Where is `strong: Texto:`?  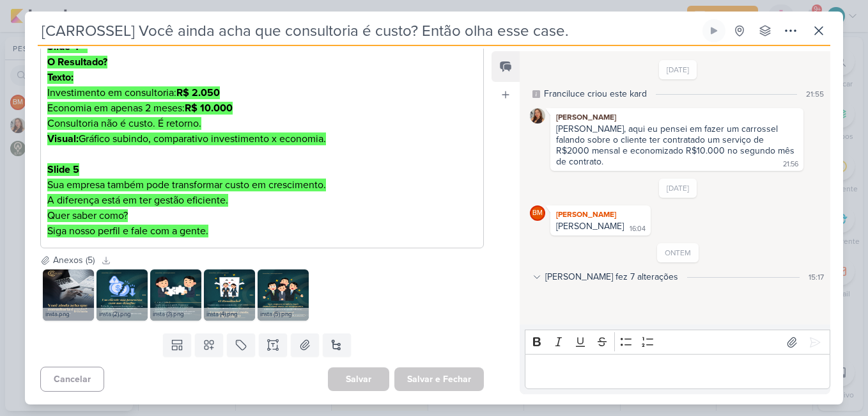 strong: Texto: is located at coordinates (60, 78).